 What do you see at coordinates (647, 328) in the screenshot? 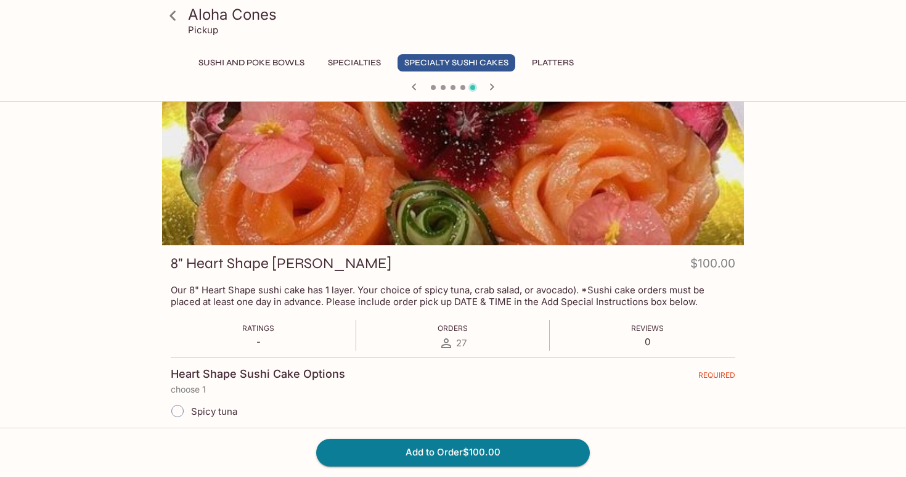
I see `span: Reviews` at bounding box center [647, 328].